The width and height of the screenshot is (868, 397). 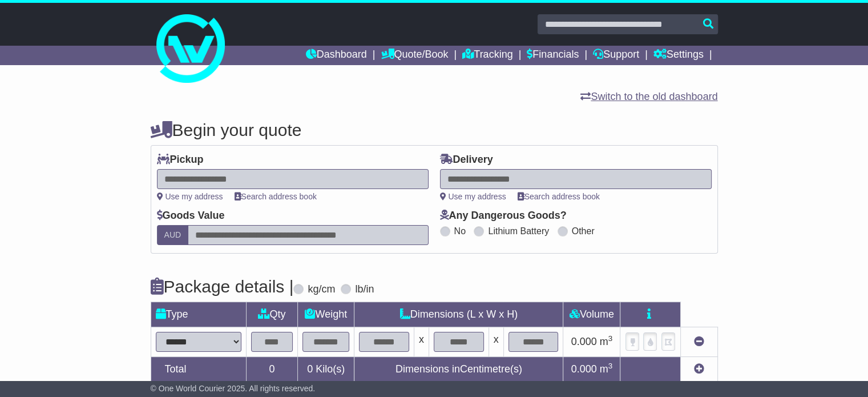 I want to click on label: Goods Value, so click(x=191, y=216).